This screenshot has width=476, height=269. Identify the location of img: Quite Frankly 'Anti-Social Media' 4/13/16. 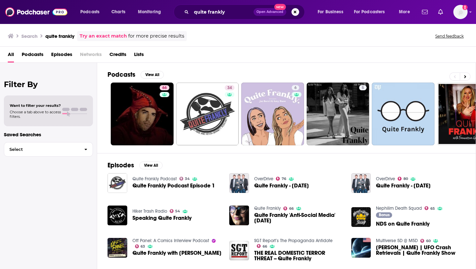
(239, 215).